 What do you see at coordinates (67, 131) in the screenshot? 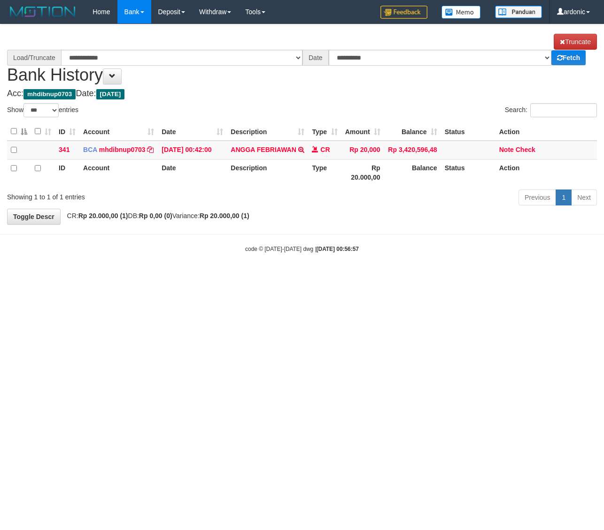
I see `th: ID: activate to sort column ascending` at bounding box center [67, 131].